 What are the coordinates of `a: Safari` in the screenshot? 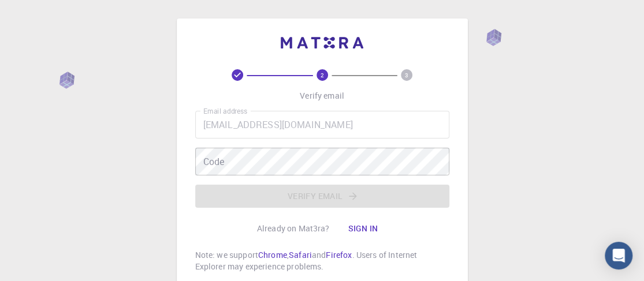 It's located at (300, 255).